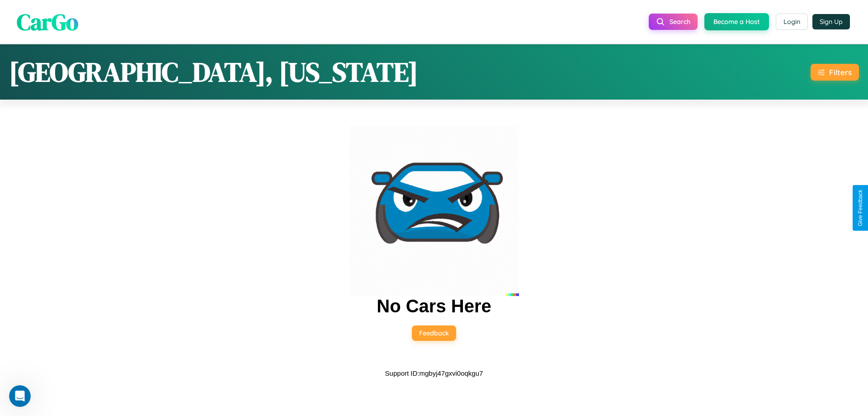  I want to click on h2: No Cars Here, so click(434, 305).